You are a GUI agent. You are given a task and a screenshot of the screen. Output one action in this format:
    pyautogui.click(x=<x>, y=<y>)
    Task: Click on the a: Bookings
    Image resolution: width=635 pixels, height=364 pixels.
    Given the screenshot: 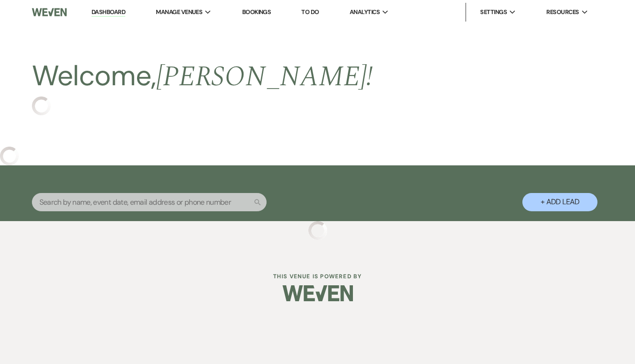 What is the action you would take?
    pyautogui.click(x=257, y=12)
    